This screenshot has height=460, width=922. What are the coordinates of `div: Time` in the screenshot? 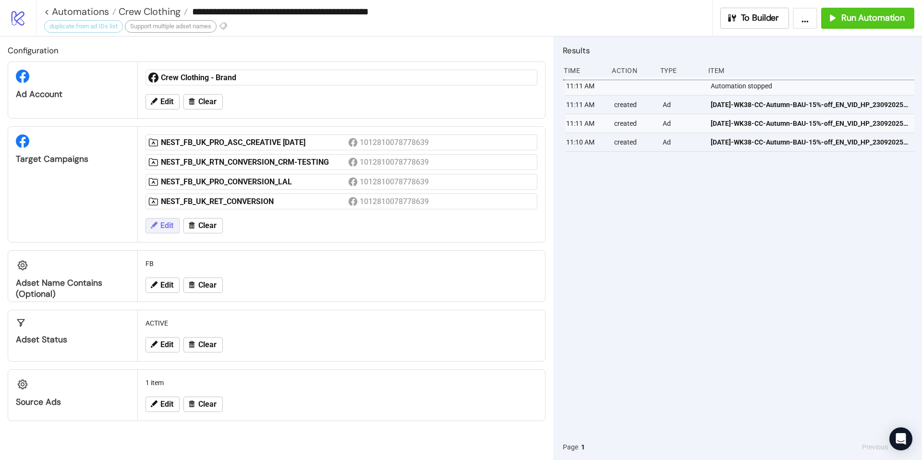 It's located at (584, 71).